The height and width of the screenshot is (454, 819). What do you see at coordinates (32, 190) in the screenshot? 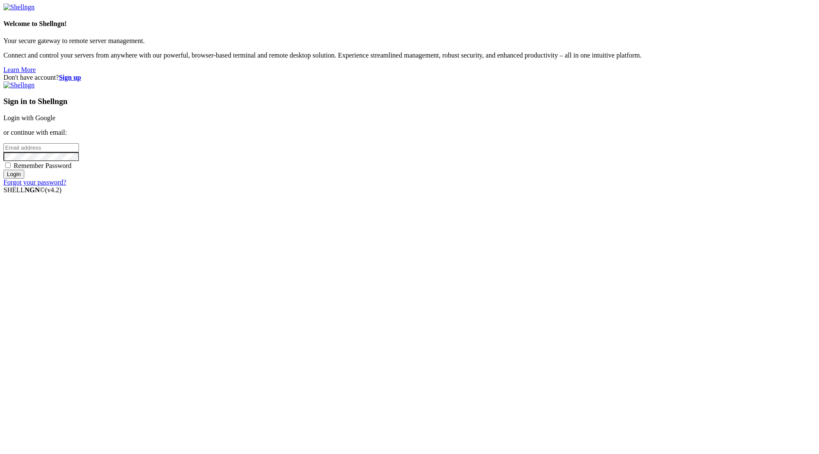
I see `span: SHELL ©` at bounding box center [32, 190].